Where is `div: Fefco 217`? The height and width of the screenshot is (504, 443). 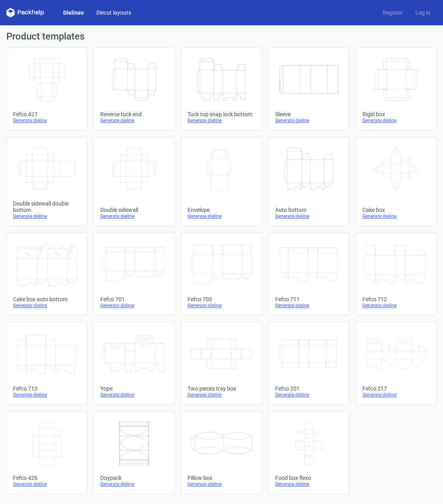 div: Fefco 217 is located at coordinates (396, 389).